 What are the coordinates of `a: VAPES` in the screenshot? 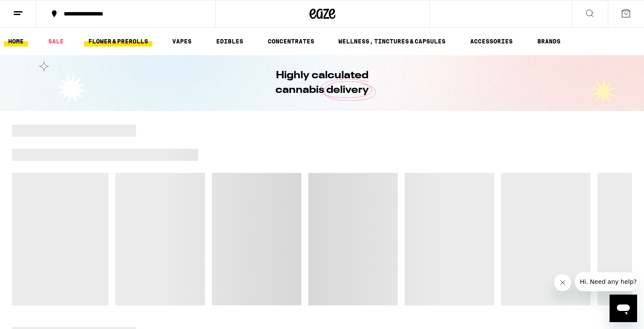 It's located at (182, 41).